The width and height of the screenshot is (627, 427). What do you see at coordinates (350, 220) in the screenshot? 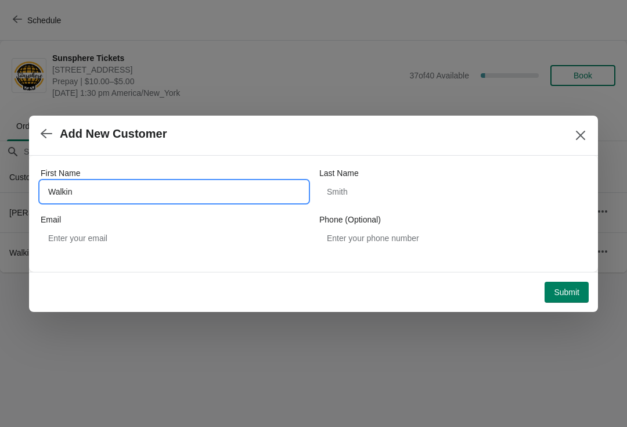
I see `label: Phone (Optional)` at bounding box center [350, 220].